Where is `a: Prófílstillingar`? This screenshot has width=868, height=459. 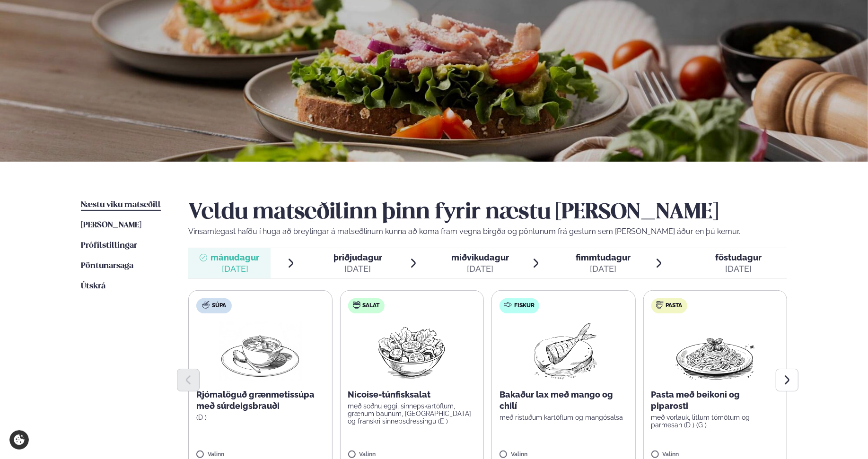
a: Prófílstillingar is located at coordinates (109, 246).